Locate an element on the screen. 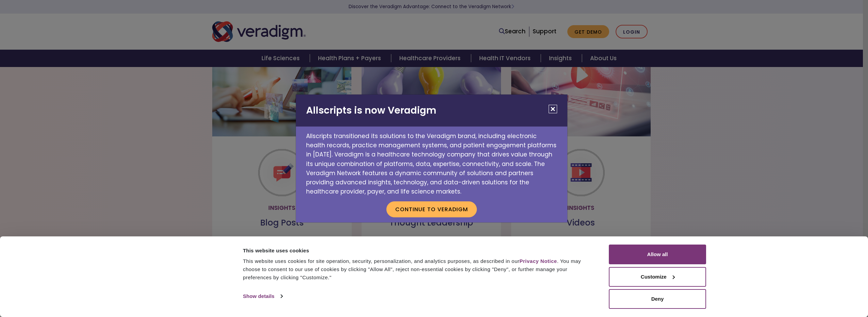 The height and width of the screenshot is (317, 868). button: Allow all is located at coordinates (657, 255).